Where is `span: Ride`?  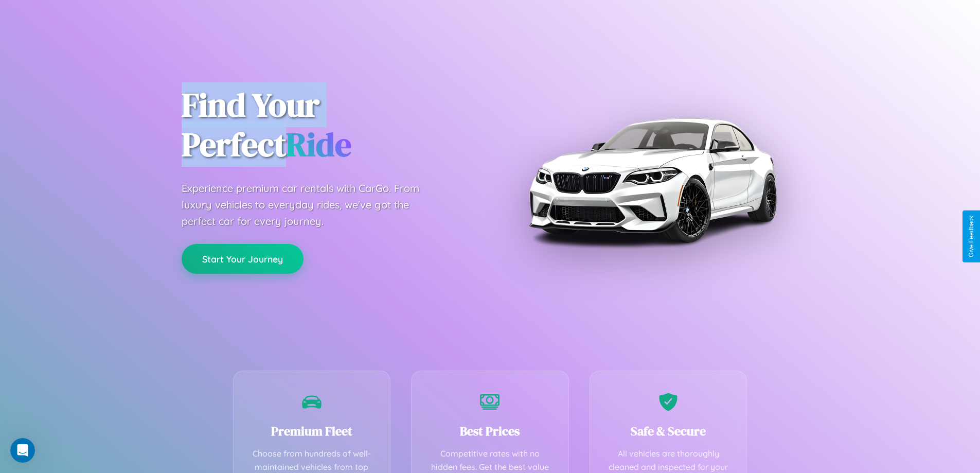
span: Ride is located at coordinates (318, 144).